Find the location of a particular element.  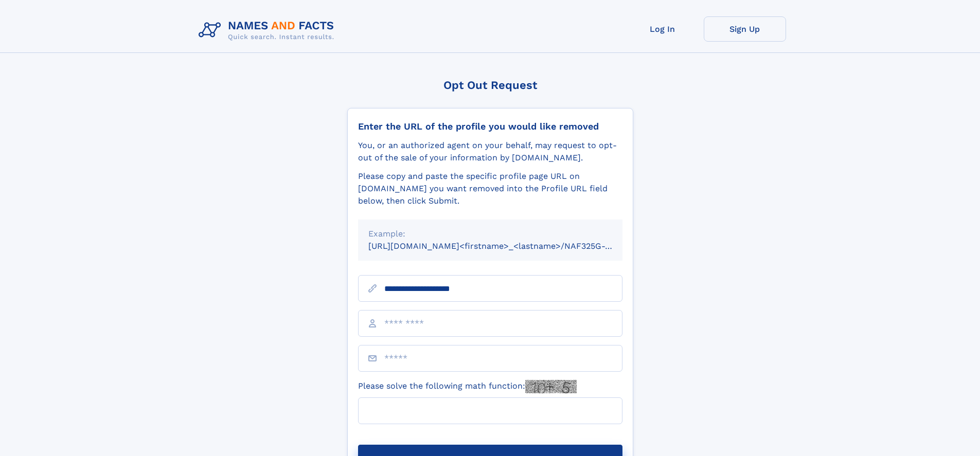

div: Example: is located at coordinates (490, 234).